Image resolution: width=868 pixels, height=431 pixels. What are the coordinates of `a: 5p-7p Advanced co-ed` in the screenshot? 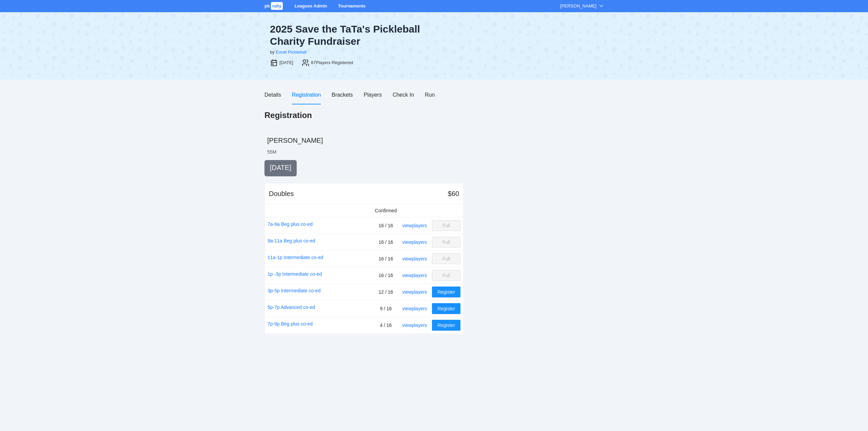 It's located at (291, 307).